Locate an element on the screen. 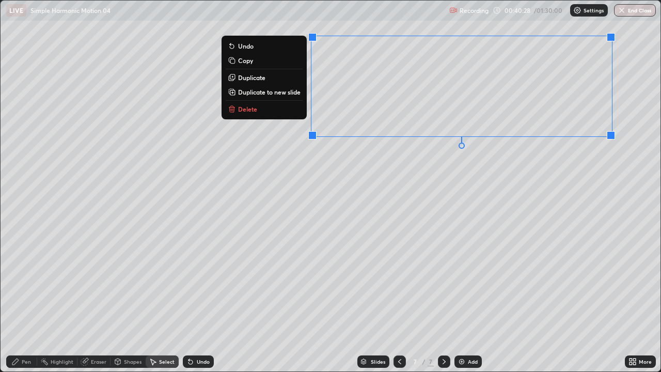 Image resolution: width=661 pixels, height=372 pixels. p: LIVE is located at coordinates (16, 10).